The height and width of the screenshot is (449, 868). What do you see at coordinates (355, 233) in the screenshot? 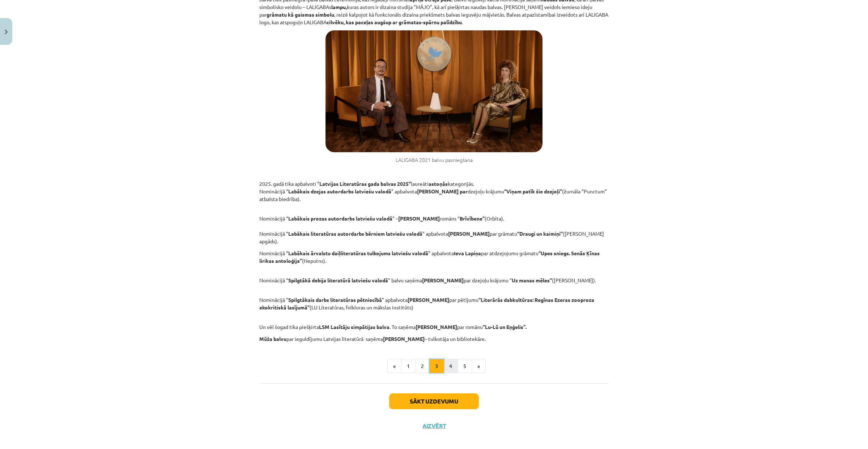
I see `b: Labākais literatūras autordarbs bērniem latviešu valodā` at bounding box center [355, 233].